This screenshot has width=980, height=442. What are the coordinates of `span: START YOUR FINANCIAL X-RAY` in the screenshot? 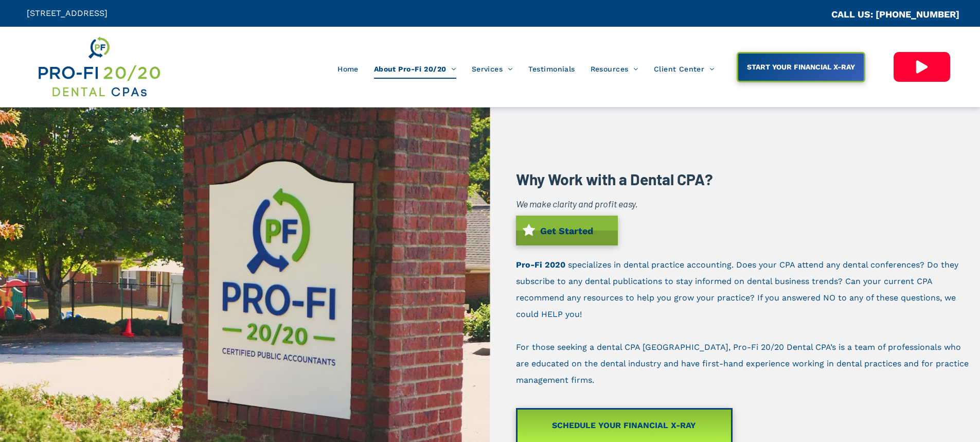 It's located at (801, 67).